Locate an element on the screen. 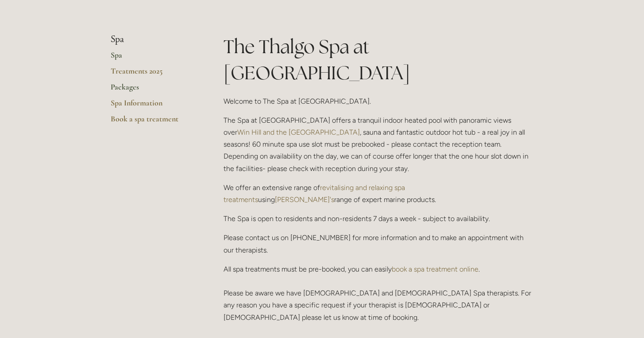 This screenshot has height=338, width=644. a: Spa is located at coordinates (153, 58).